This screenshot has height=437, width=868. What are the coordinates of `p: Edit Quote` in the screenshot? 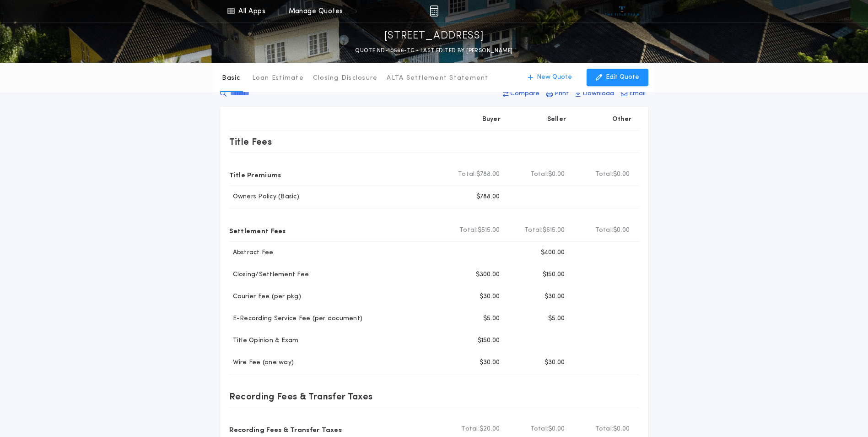 It's located at (622, 77).